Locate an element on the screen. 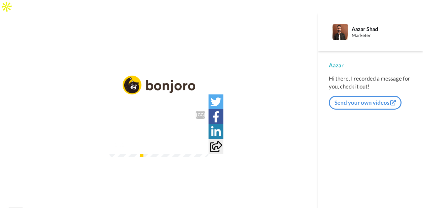 The image size is (423, 208). div: CC is located at coordinates (200, 115).